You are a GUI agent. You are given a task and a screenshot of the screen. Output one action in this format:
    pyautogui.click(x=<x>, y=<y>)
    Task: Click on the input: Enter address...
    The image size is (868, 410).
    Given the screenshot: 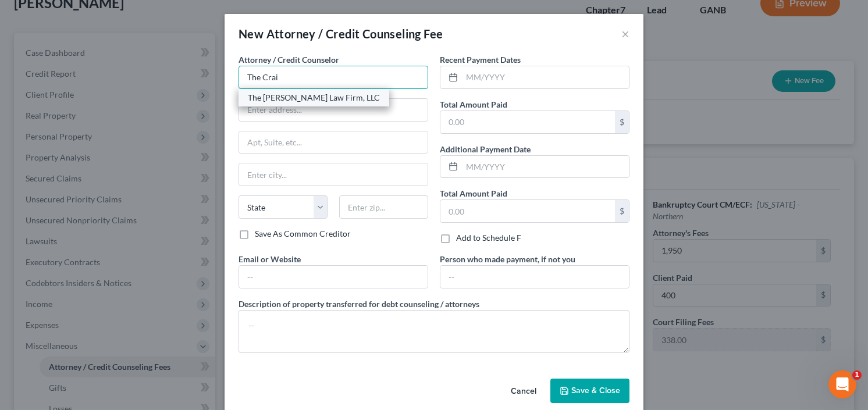 What is the action you would take?
    pyautogui.click(x=333, y=110)
    